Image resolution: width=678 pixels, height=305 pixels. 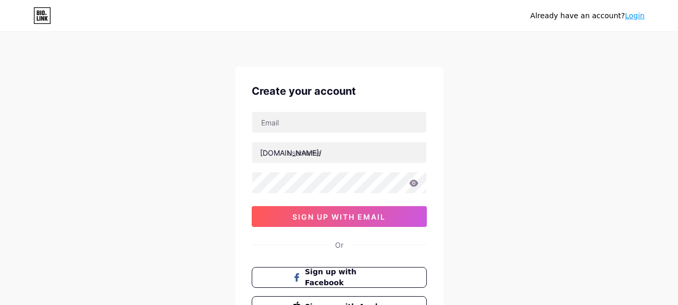 I want to click on input: username, so click(x=339, y=153).